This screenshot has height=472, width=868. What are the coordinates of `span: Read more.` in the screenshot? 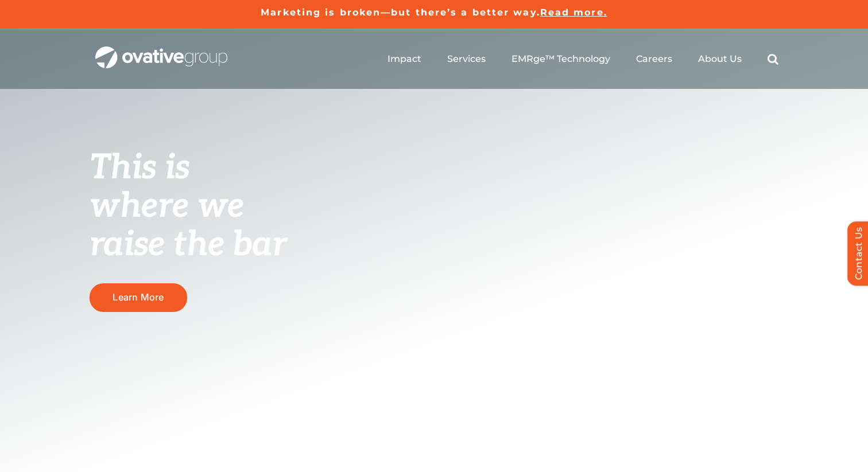 It's located at (573, 12).